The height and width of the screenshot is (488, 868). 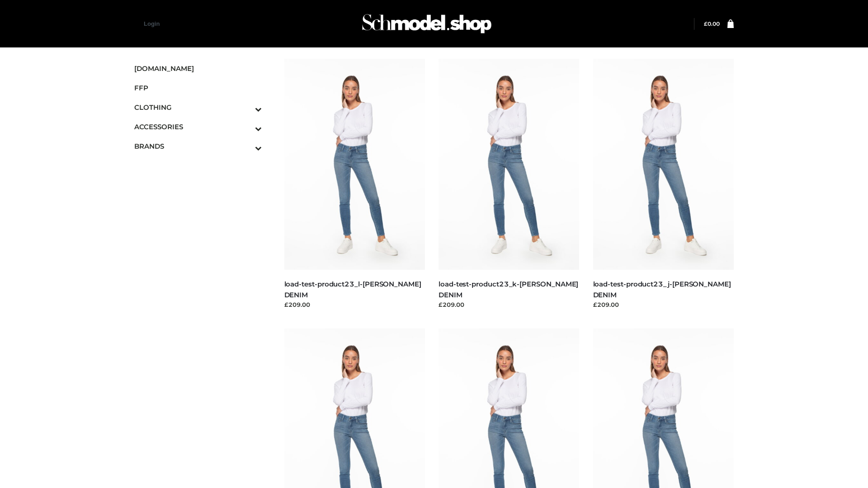 I want to click on img: Schmodel Admin 964, so click(x=427, y=24).